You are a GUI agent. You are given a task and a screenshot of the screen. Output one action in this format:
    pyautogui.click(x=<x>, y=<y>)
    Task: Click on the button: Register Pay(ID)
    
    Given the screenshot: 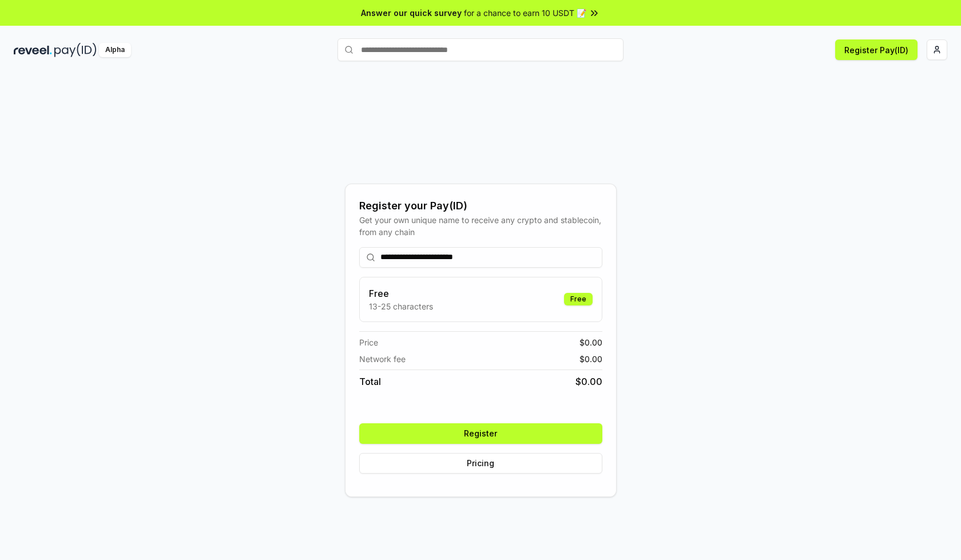 What is the action you would take?
    pyautogui.click(x=876, y=49)
    